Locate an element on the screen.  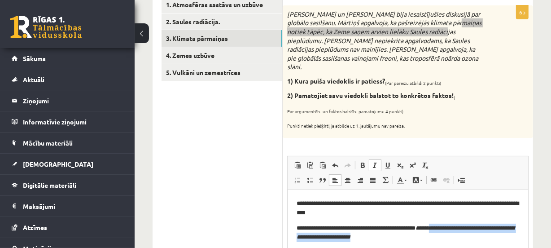
a: Ievietot/noņemt numurētu sarakstu is located at coordinates (298, 180).